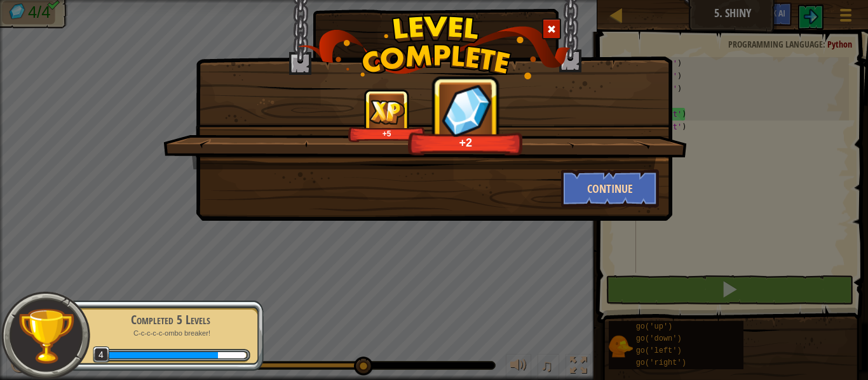 This screenshot has height=380, width=868. Describe the element at coordinates (46, 335) in the screenshot. I see `img: trophy.png` at that location.